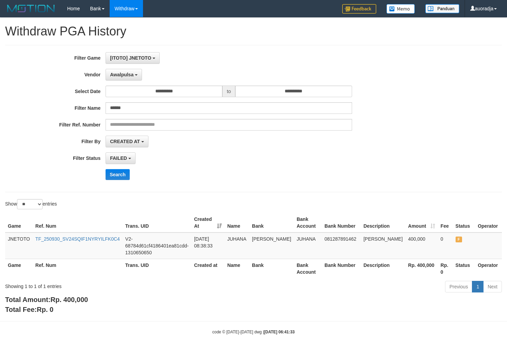 The image size is (507, 347). Describe the element at coordinates (459, 287) in the screenshot. I see `a: Previous` at that location.